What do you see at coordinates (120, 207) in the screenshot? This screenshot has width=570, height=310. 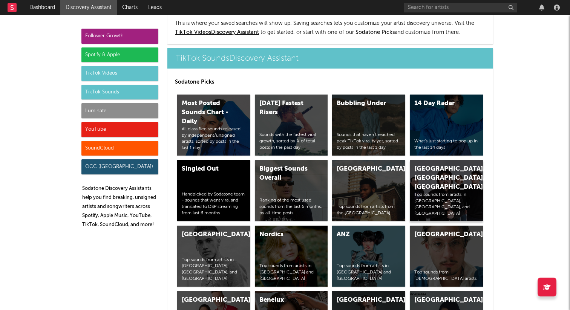 I see `p: Sodatone Discovery Assistants help you find breaking, unsigned artists and songwriters across Spo...` at bounding box center [120, 207].